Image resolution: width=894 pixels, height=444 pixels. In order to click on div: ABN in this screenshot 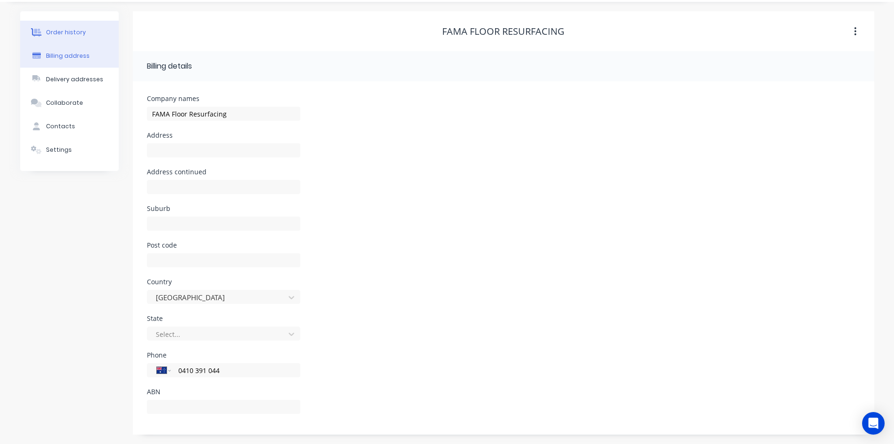, I will do `click(224, 392)`.